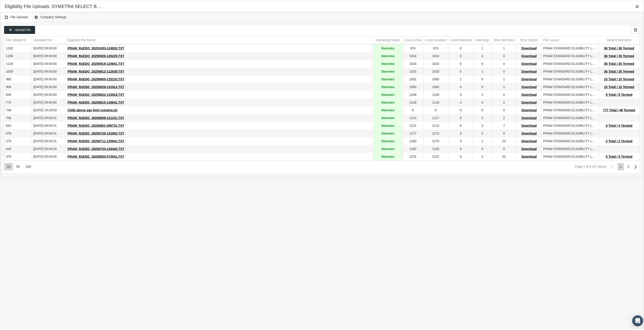 The height and width of the screenshot is (330, 644). What do you see at coordinates (435, 156) in the screenshot?
I see `td: 1222` at bounding box center [435, 156].